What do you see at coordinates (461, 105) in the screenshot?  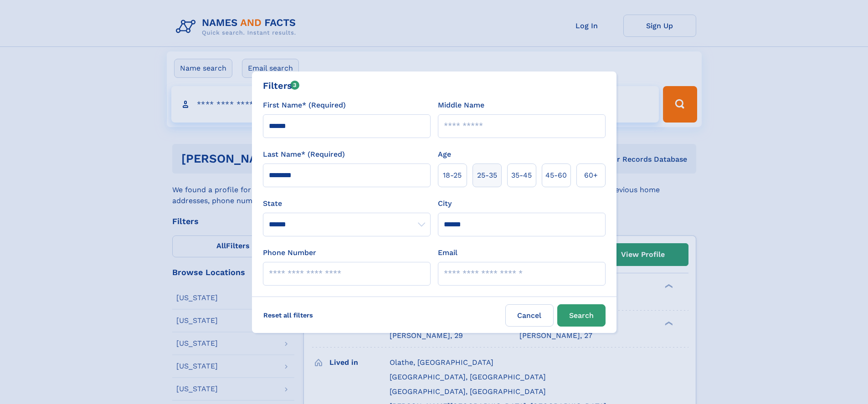 I see `label: Middle Name` at bounding box center [461, 105].